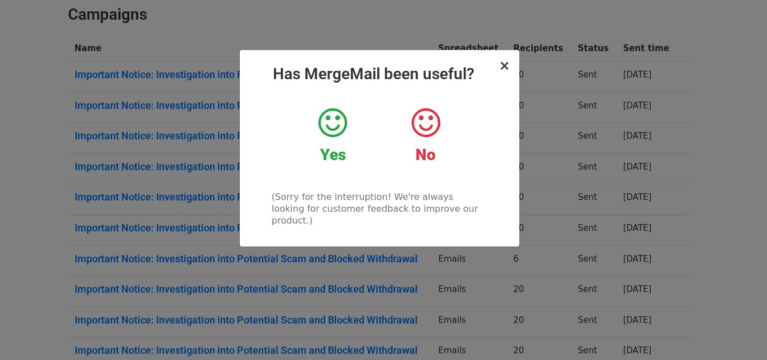 The image size is (767, 360). What do you see at coordinates (504, 66) in the screenshot?
I see `button: Close` at bounding box center [504, 66].